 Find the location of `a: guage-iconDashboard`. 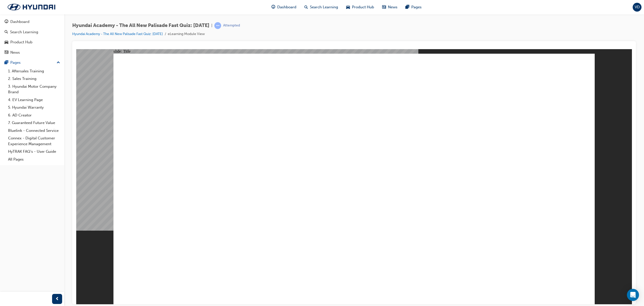

a: guage-iconDashboard is located at coordinates (284, 7).